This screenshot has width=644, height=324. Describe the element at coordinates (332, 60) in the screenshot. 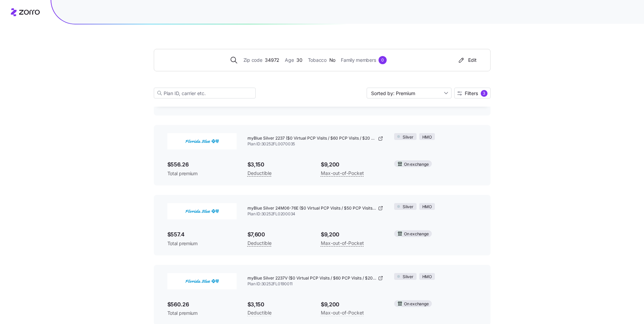

I see `span: No` at that location.